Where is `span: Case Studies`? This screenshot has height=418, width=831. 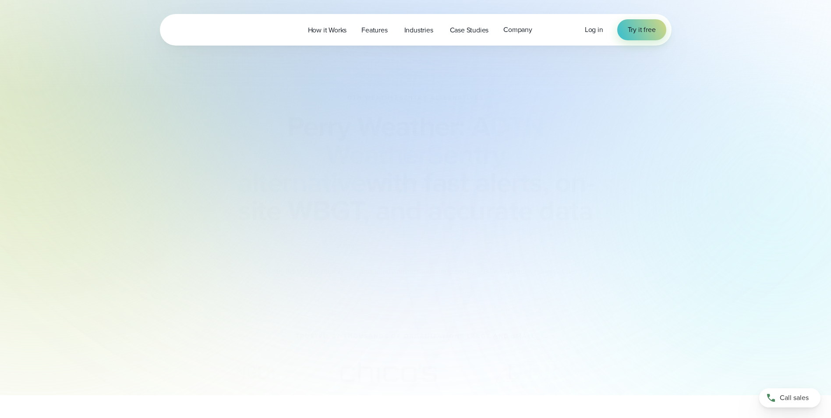
span: Case Studies is located at coordinates (469, 30).